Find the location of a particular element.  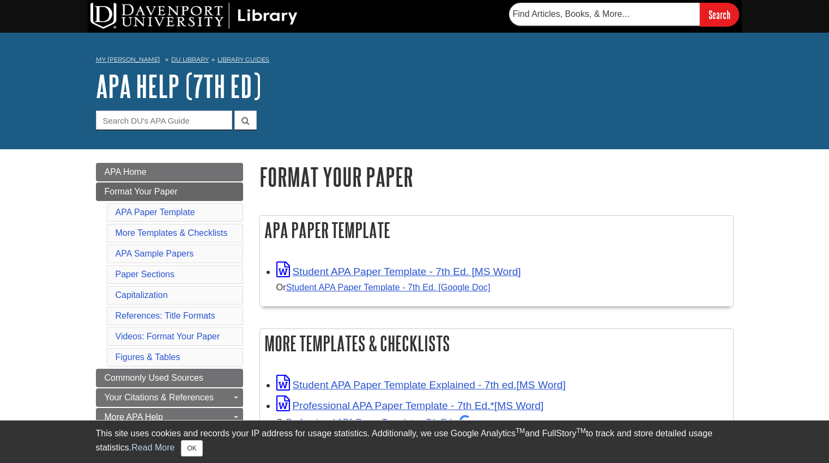

h2: More Templates & Checklists is located at coordinates (496, 343).